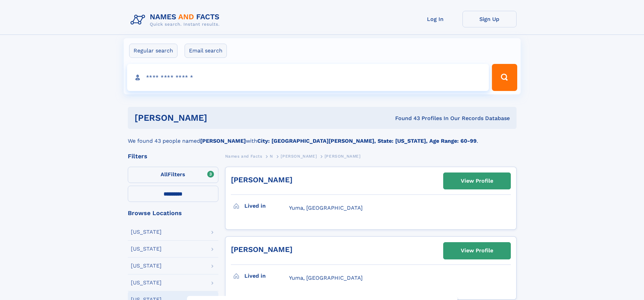  What do you see at coordinates (173, 156) in the screenshot?
I see `div: Filters` at bounding box center [173, 156].